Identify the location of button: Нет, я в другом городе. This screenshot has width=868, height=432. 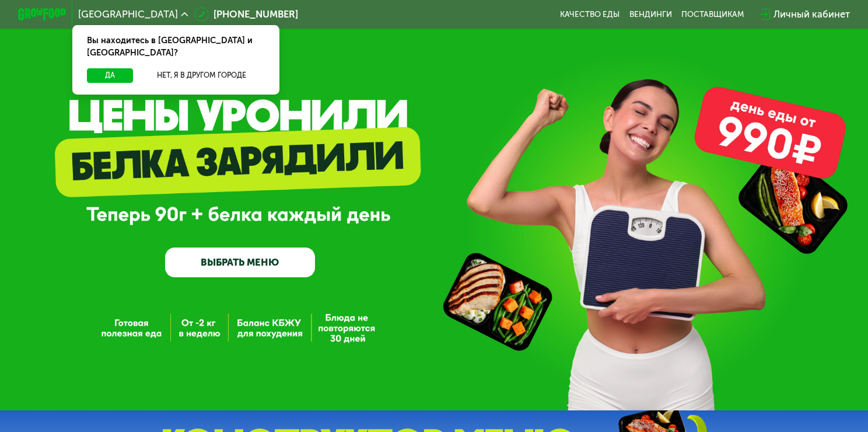
(202, 75).